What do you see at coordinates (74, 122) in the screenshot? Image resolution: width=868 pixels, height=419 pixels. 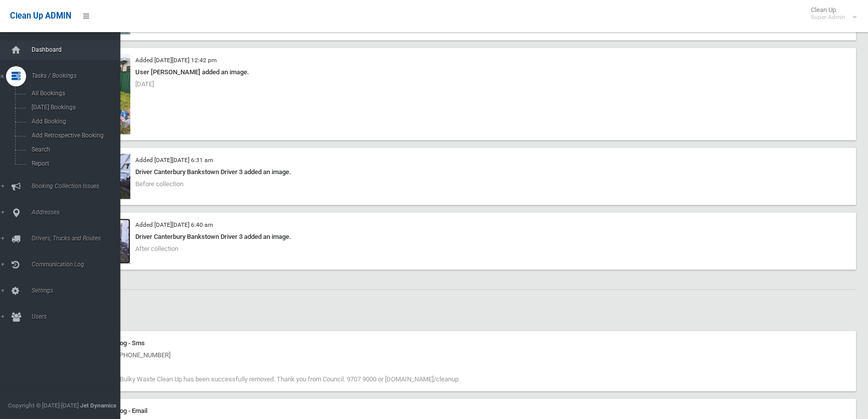 I see `span: Add Booking` at bounding box center [74, 122].